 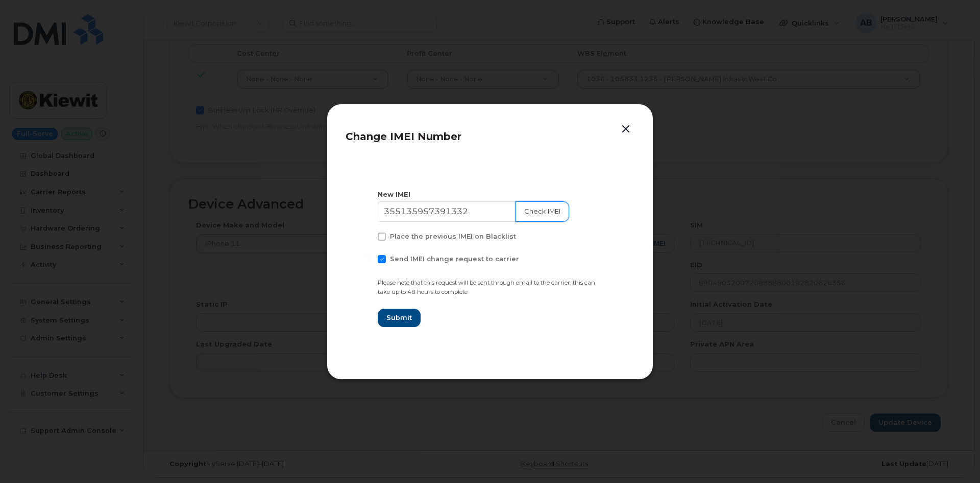 I want to click on input: Place the previous IMEI on Blacklist, so click(x=368, y=235).